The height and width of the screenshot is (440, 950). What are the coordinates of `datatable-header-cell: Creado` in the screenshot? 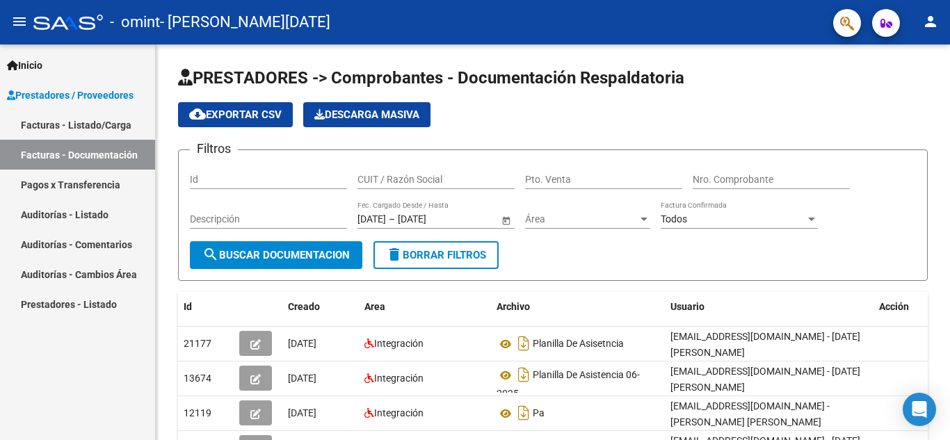 It's located at (321, 307).